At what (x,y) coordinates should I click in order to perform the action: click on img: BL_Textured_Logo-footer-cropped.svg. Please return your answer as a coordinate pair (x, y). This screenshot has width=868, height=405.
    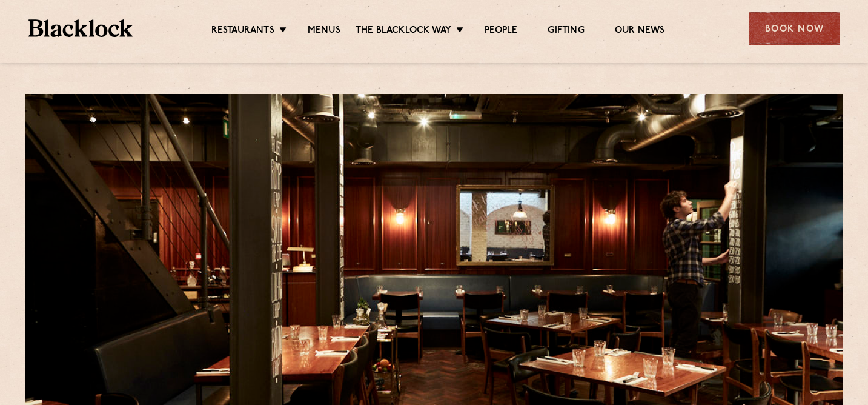
    Looking at the image, I should click on (81, 28).